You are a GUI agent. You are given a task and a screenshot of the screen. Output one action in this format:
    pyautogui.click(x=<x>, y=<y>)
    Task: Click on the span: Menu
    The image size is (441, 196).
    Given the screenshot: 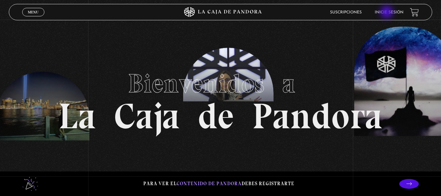 What is the action you would take?
    pyautogui.click(x=33, y=12)
    